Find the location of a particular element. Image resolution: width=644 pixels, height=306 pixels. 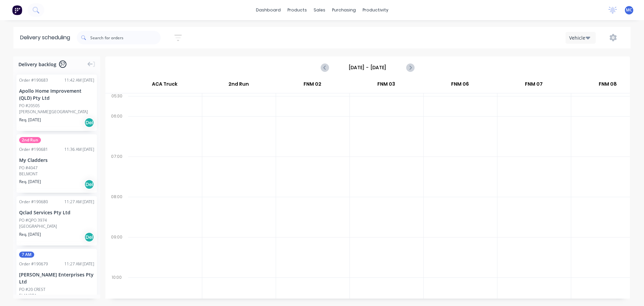

div: productivity is located at coordinates (375, 10).